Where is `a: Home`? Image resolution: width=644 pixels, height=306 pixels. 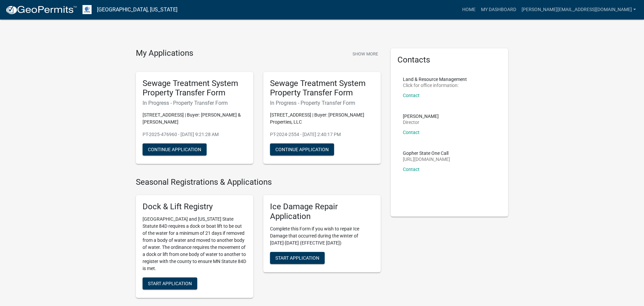
a: Home is located at coordinates (469, 10).